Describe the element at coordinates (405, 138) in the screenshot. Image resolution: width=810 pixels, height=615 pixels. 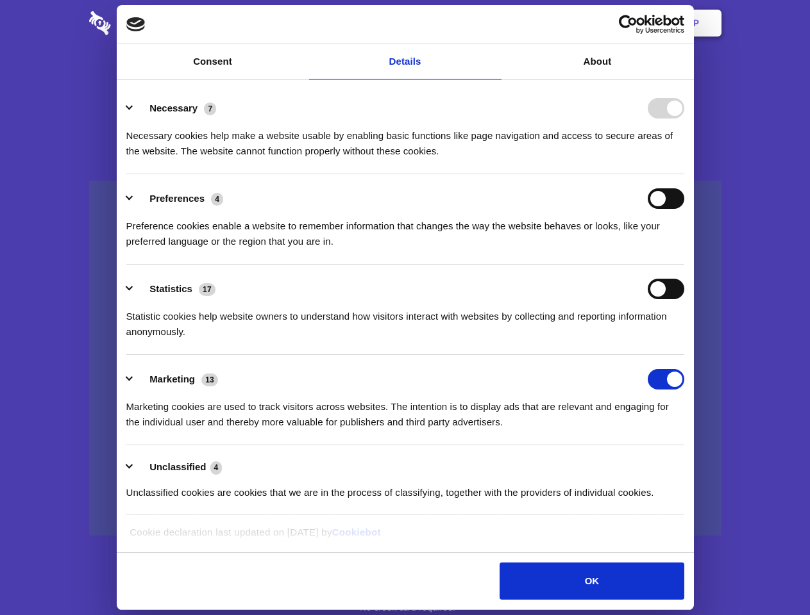
I see `h4: Auto-redaction of sensitive data, encrypted data sharing and self-destructing private chats. Shar...` at that location.